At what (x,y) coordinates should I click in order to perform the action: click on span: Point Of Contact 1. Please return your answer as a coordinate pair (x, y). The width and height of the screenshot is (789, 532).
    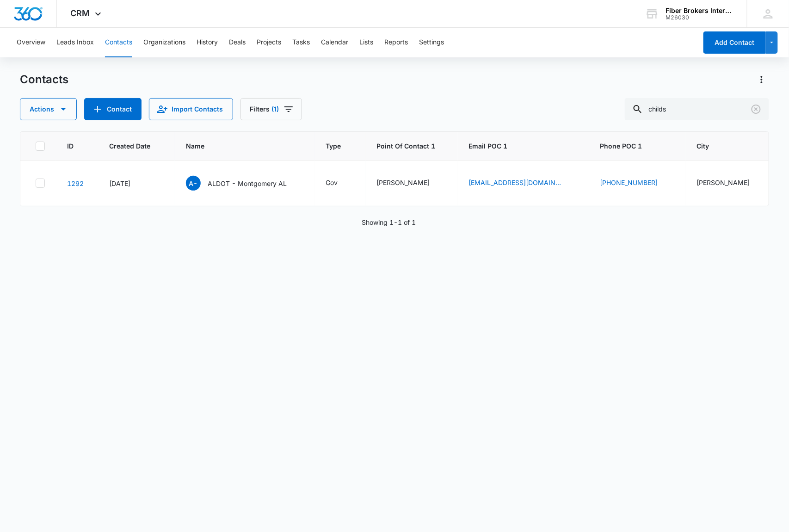
    Looking at the image, I should click on (412, 146).